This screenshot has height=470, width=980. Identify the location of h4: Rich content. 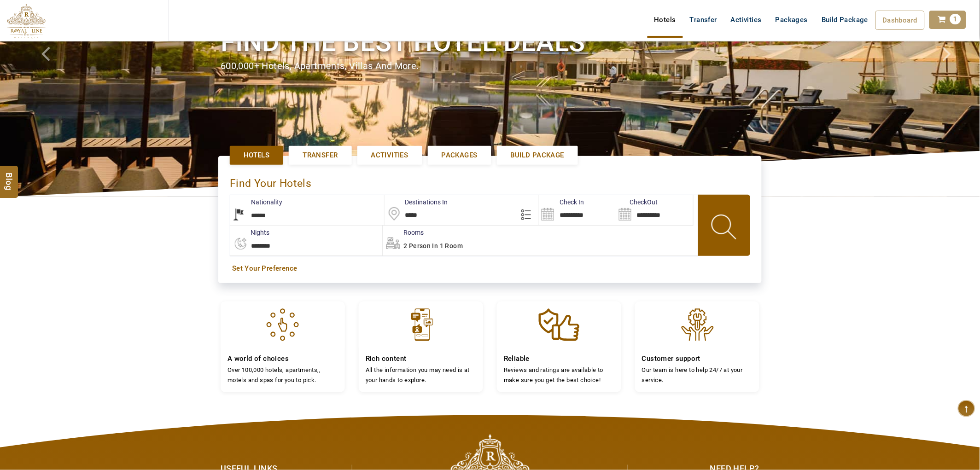
(421, 359).